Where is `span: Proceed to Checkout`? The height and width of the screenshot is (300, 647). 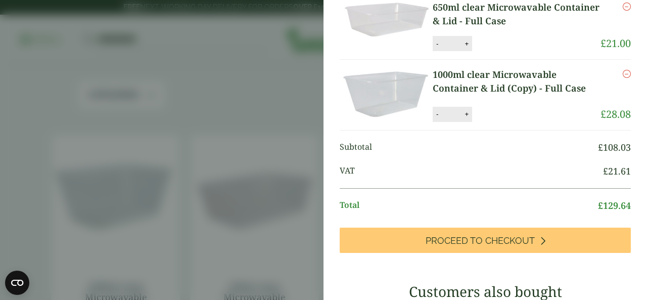 span: Proceed to Checkout is located at coordinates (481, 241).